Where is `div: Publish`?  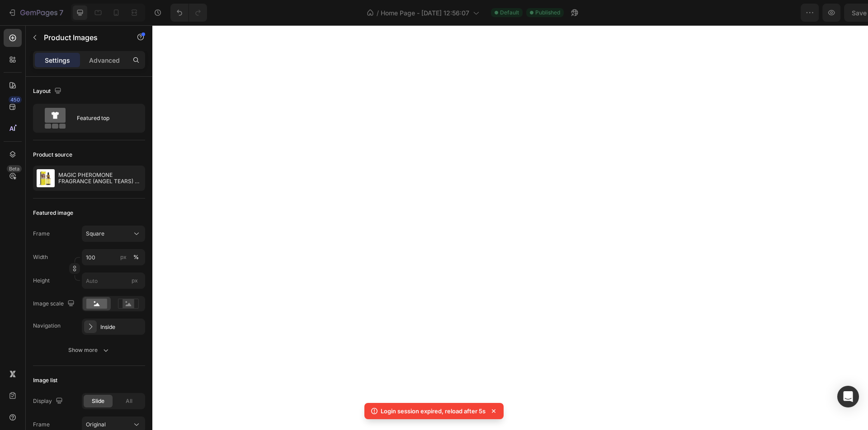
div: Publish is located at coordinates (826, 12).